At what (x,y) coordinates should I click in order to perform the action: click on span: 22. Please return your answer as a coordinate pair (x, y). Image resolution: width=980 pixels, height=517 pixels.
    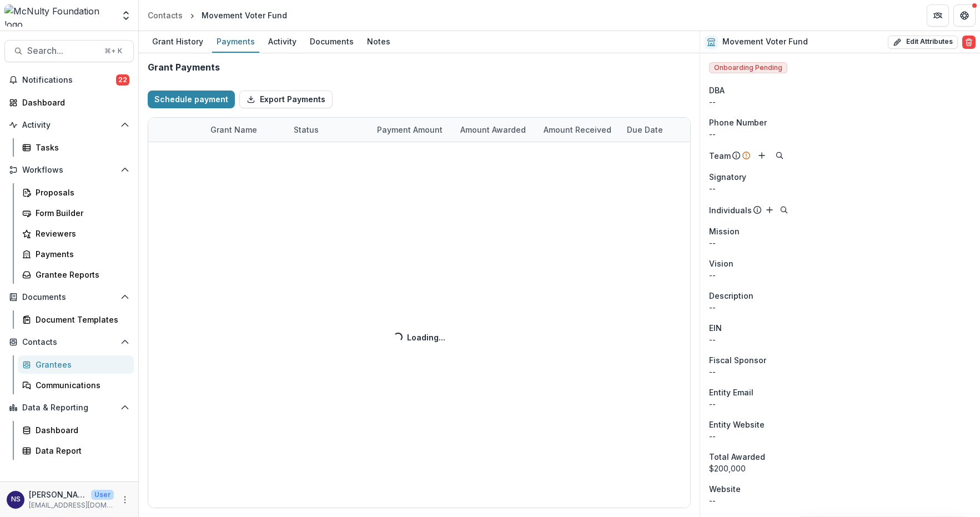
    Looking at the image, I should click on (123, 80).